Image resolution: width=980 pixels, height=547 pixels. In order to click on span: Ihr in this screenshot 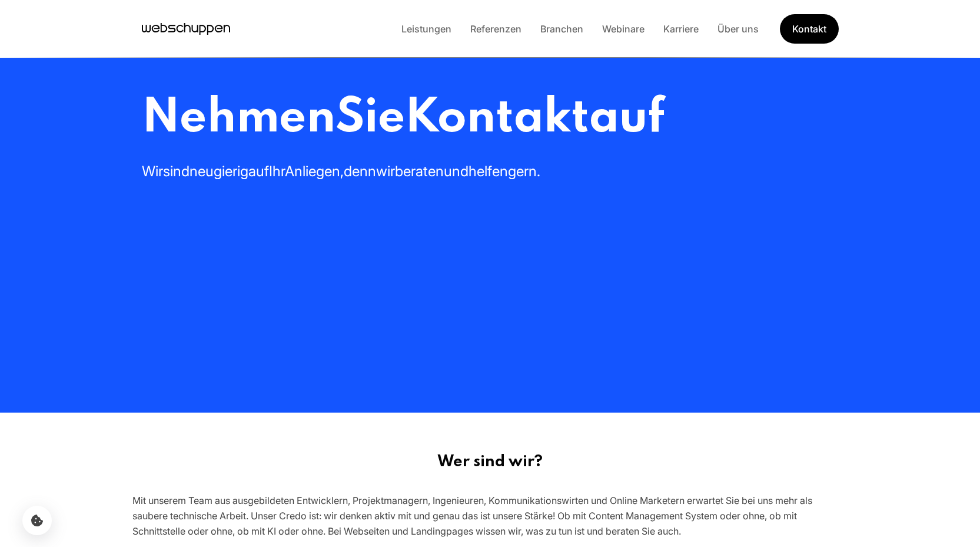, I will do `click(277, 171)`.